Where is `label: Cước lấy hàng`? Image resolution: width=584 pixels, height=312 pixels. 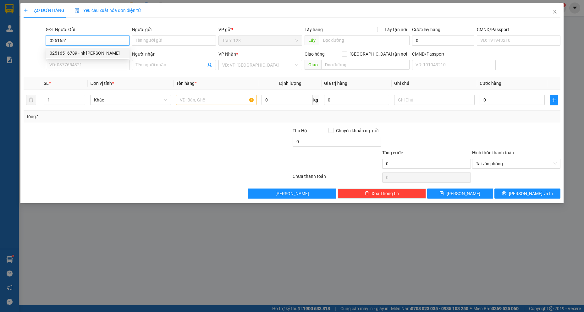
label: Cước lấy hàng is located at coordinates (426, 30).